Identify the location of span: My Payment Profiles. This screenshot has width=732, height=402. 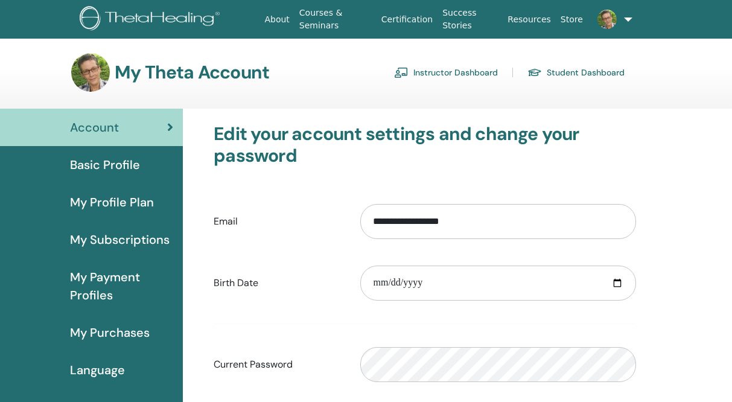
(121, 286).